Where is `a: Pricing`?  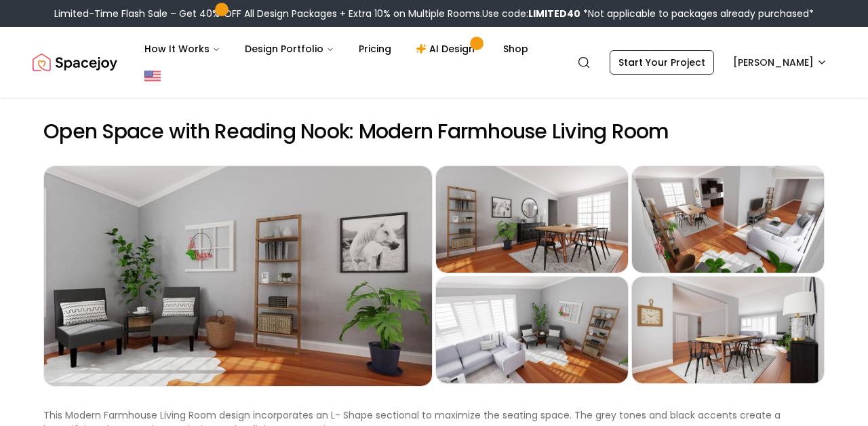 a: Pricing is located at coordinates (375, 49).